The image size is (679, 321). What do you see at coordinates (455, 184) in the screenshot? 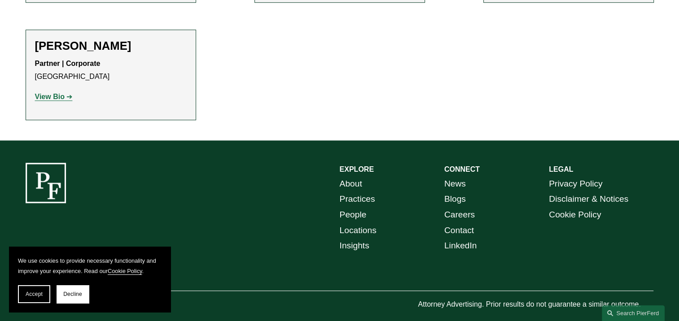
I see `a: News` at bounding box center [455, 184].